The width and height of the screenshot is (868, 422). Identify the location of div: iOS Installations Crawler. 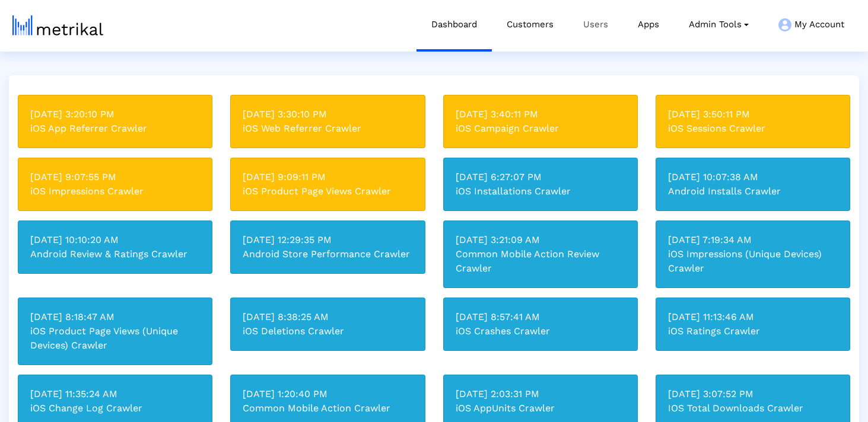
(540, 192).